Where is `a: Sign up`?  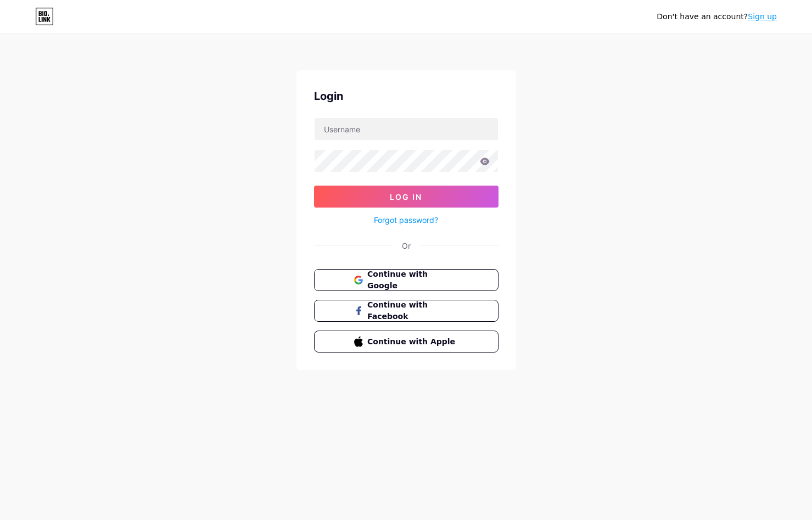
a: Sign up is located at coordinates (761, 16).